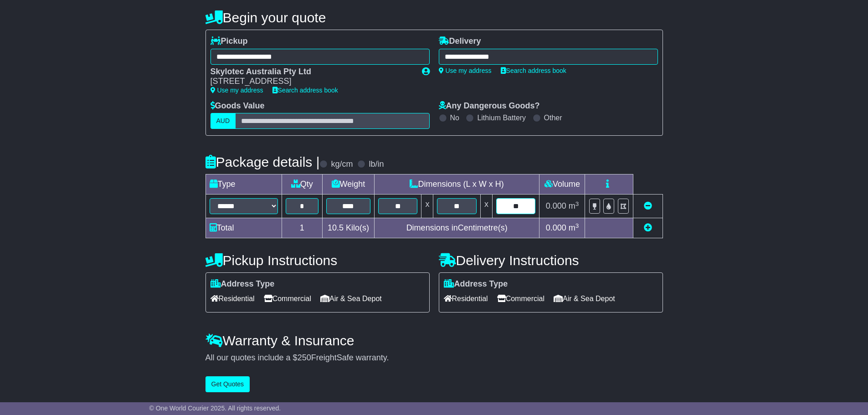 The width and height of the screenshot is (868, 415). I want to click on div: All our quotes include a $ FreightSafe warranty., so click(434, 358).